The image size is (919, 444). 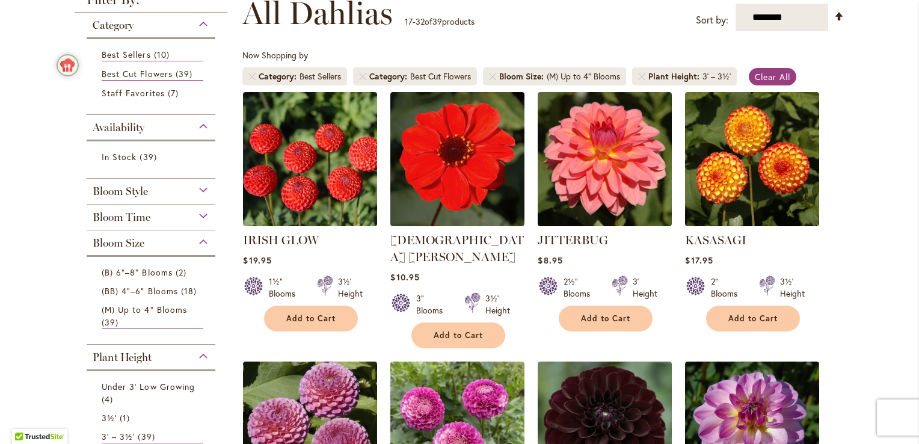 What do you see at coordinates (605, 159) in the screenshot?
I see `img: JITTERBUG` at bounding box center [605, 159].